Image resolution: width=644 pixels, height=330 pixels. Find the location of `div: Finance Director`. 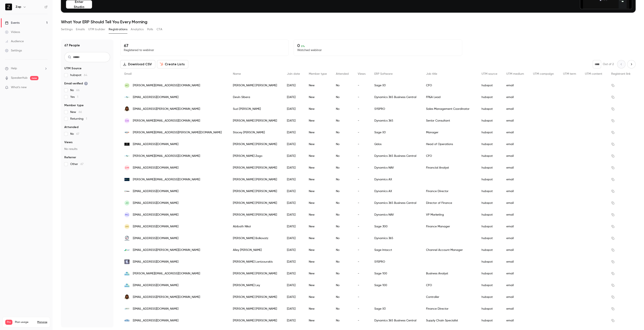

div: Finance Director is located at coordinates (450, 191).